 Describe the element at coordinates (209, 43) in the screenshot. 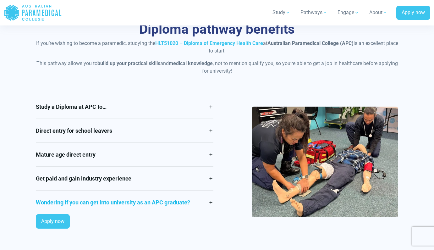

I see `a: HLT51020 – Diploma of Emergency Health Care` at that location.